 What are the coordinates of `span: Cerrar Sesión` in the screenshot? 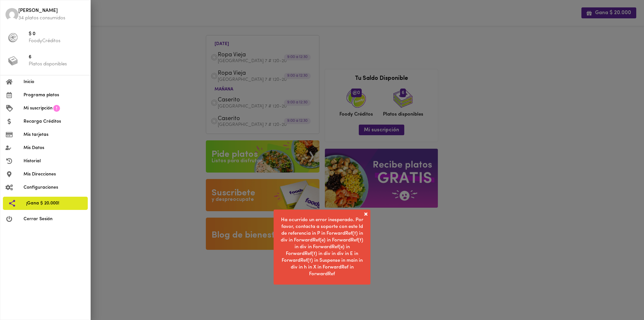 It's located at (54, 219).